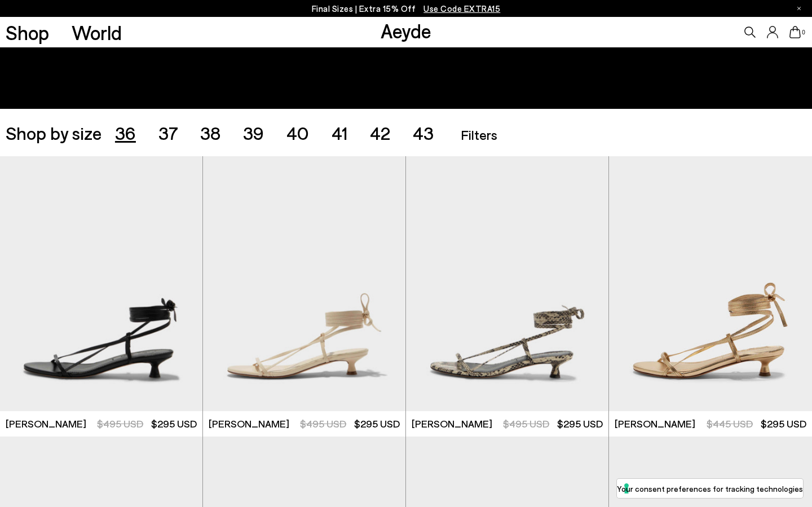 The image size is (812, 507). I want to click on a: Aeyde, so click(406, 31).